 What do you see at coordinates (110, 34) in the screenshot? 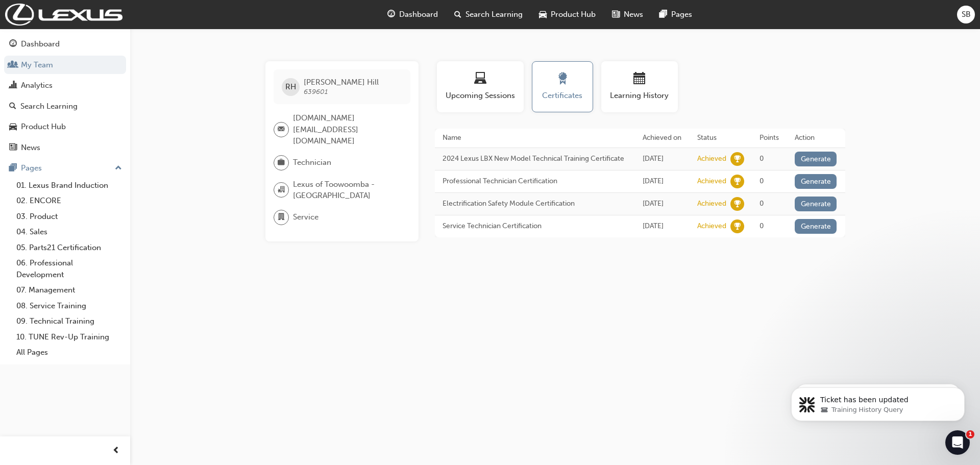
I see `p: Ticket has been updated` at bounding box center [110, 34].